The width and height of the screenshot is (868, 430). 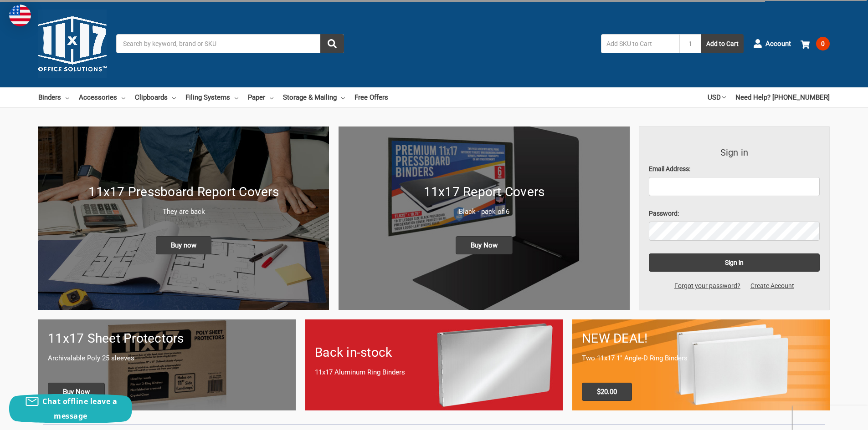 What do you see at coordinates (701, 339) in the screenshot?
I see `h1: NEW DEAL!` at bounding box center [701, 339].